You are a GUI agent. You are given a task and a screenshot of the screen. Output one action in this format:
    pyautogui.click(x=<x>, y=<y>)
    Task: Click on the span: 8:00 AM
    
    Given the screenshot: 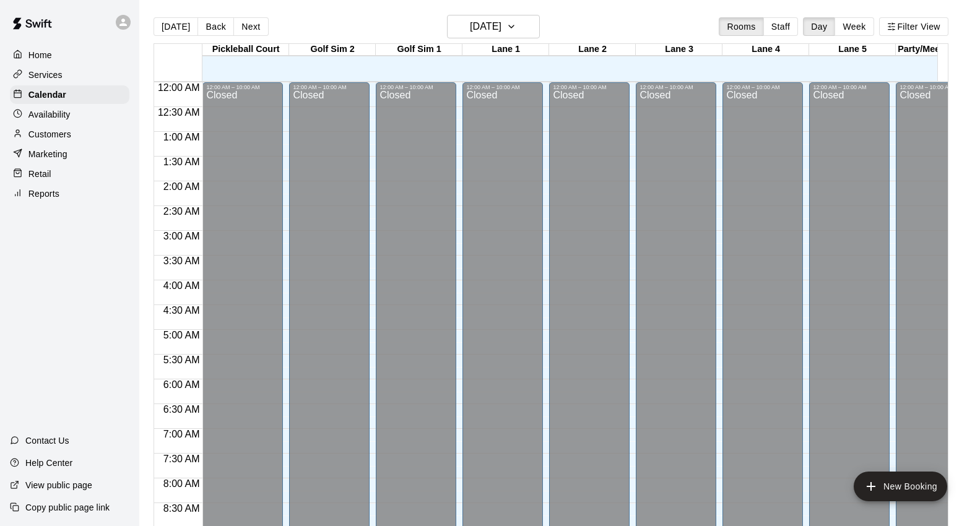 What is the action you would take?
    pyautogui.click(x=182, y=483)
    